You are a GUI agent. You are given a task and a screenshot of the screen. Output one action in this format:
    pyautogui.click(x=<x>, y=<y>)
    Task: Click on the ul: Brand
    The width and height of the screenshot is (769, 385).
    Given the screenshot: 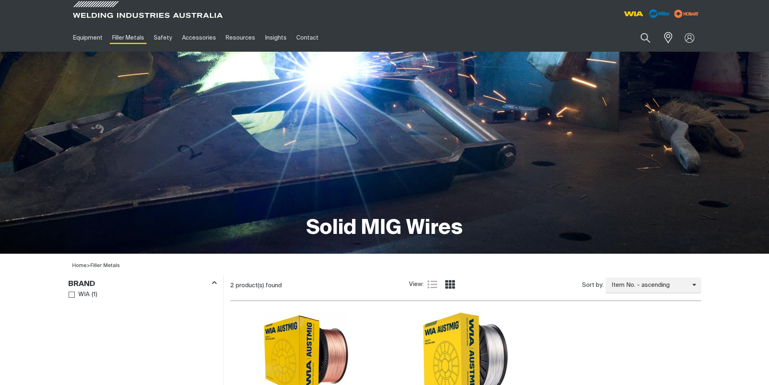 What is the action you would take?
    pyautogui.click(x=142, y=294)
    